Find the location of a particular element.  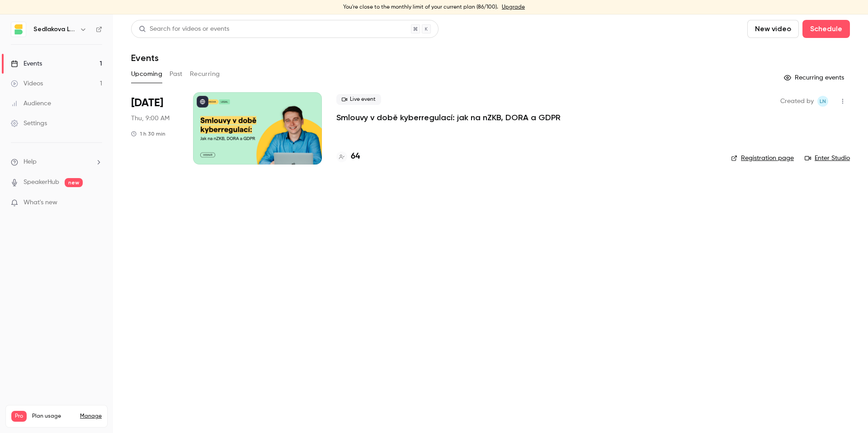

span: Thu, 9:00 AM is located at coordinates (150, 119).